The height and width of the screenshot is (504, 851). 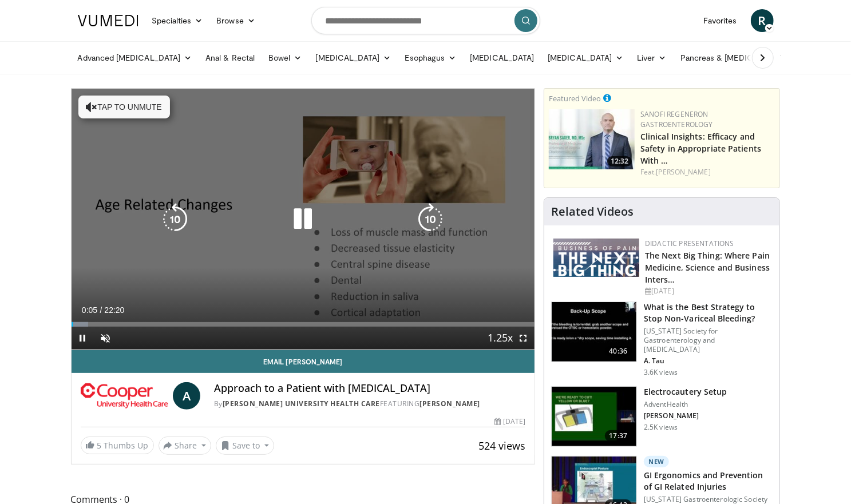 I want to click on div: Progress Bar, so click(x=303, y=324).